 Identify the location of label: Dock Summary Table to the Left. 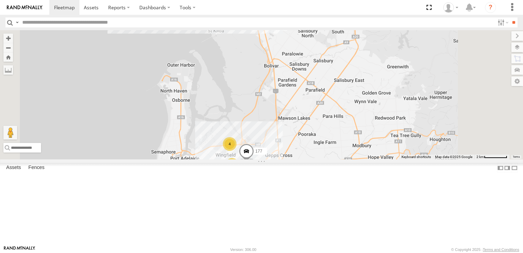
(500, 167).